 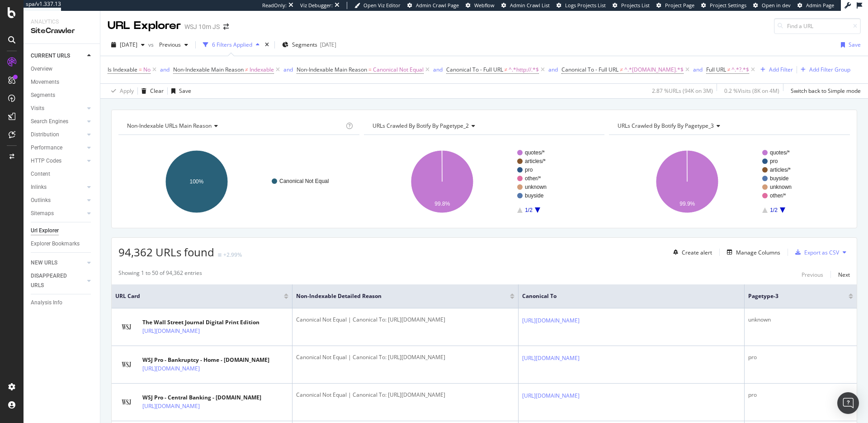 What do you see at coordinates (58, 280) in the screenshot?
I see `a: DISAPPEARED URLS` at bounding box center [58, 280].